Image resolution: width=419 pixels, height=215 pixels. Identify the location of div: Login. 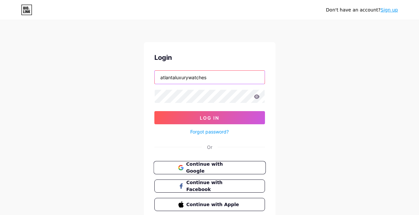
(210, 58).